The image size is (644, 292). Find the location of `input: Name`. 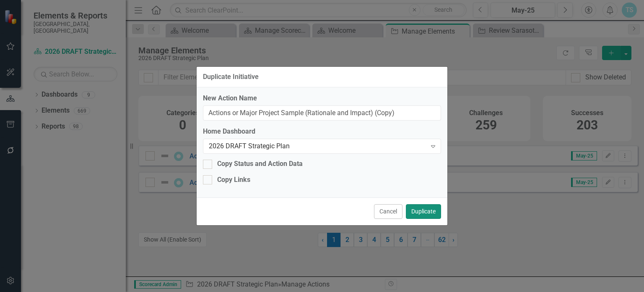

input: Name is located at coordinates (322, 113).